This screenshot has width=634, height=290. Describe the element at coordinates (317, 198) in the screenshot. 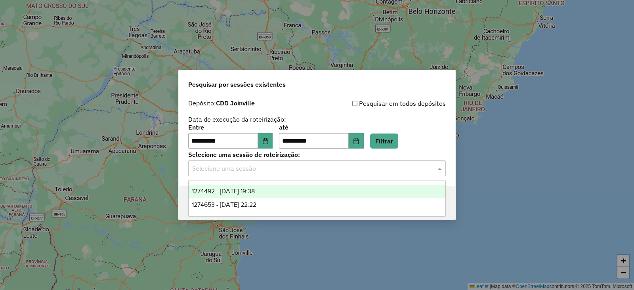

I see `ng-dropdown-panel: Options list` at that location.